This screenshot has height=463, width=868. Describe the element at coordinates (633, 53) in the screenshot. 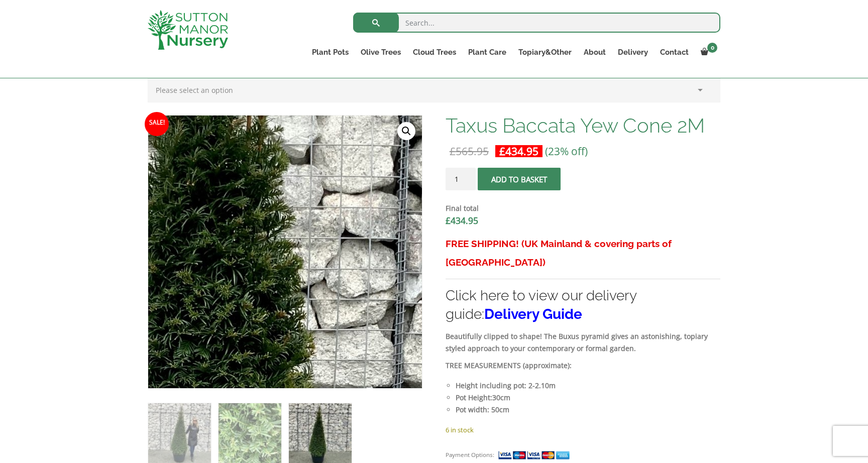

I see `a: Delivery` at that location.